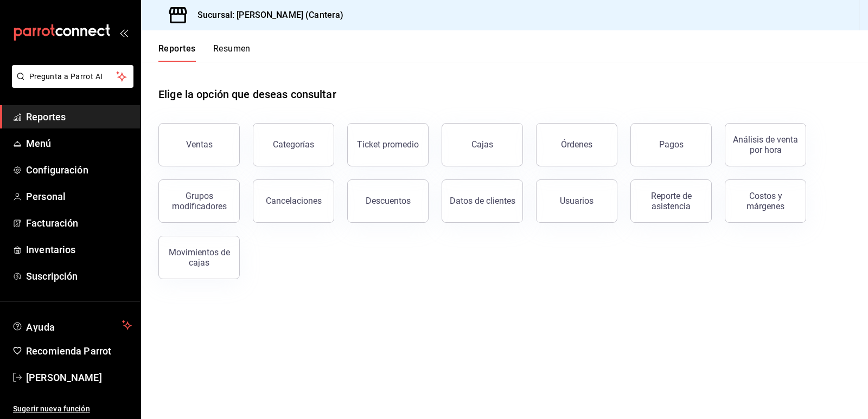 The image size is (868, 419). What do you see at coordinates (72, 326) in the screenshot?
I see `span: Ayuda` at bounding box center [72, 326].